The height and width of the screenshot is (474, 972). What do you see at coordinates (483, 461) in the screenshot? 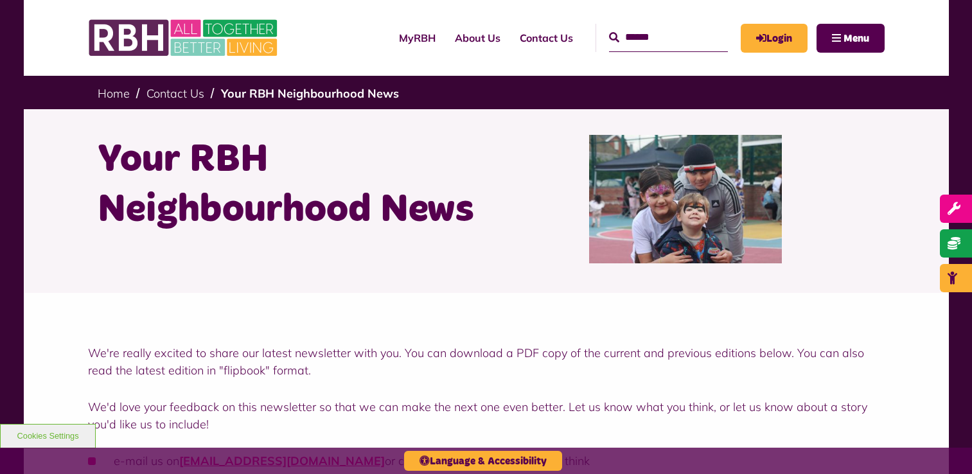
I see `button: Language & Accessibility` at bounding box center [483, 461].